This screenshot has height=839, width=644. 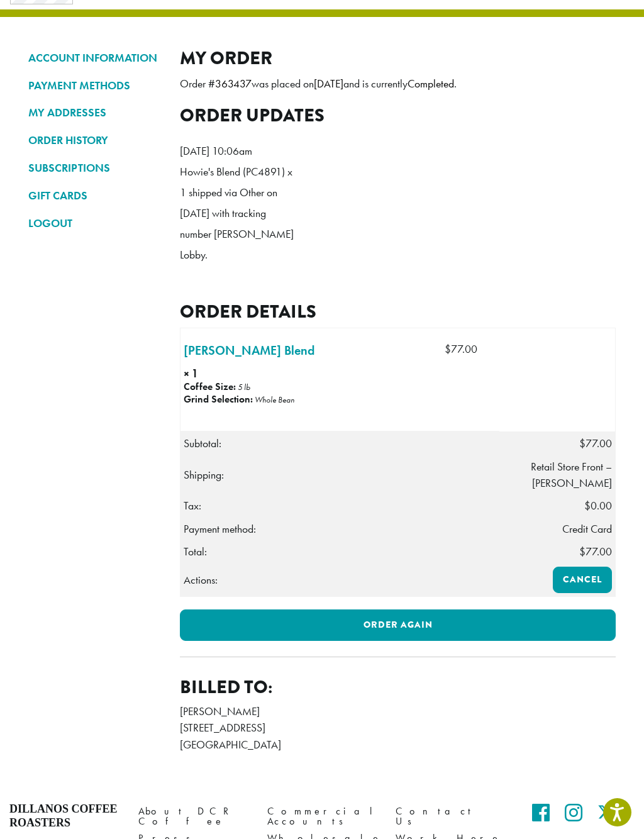 I want to click on bdi: 77.00, so click(x=461, y=349).